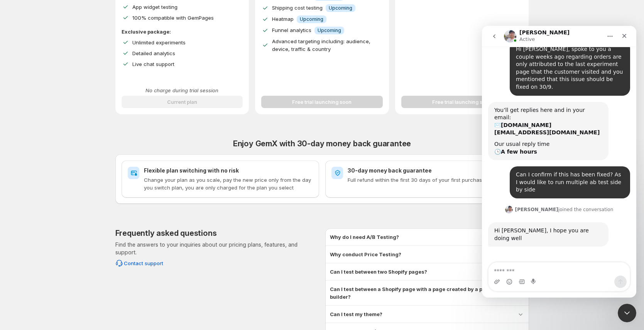 Image resolution: width=644 pixels, height=330 pixels. I want to click on h3: Why do I need A/B Testing?, so click(365, 237).